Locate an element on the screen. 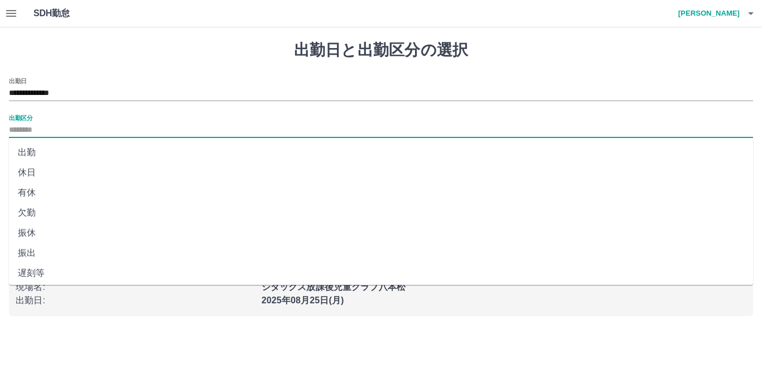 This screenshot has width=762, height=367. li: 欠勤 is located at coordinates (381, 213).